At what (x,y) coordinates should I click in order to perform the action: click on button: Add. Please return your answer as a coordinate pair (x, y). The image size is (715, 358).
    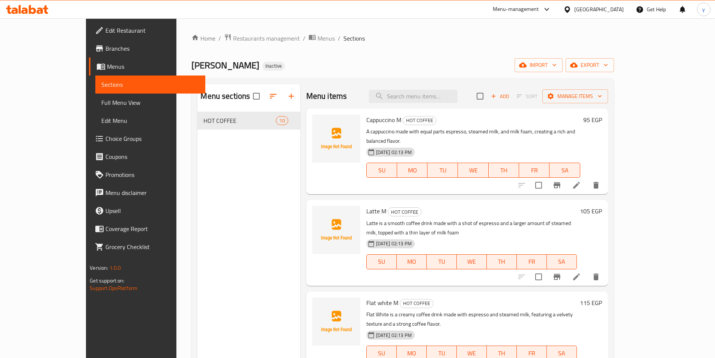
    Looking at the image, I should click on (500, 96).